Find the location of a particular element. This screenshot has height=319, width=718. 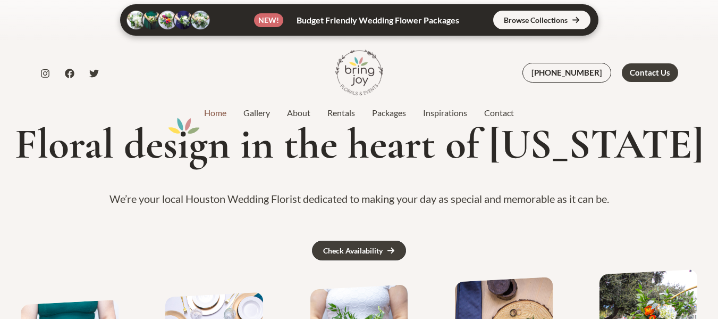

a: Gallery is located at coordinates (257, 113).